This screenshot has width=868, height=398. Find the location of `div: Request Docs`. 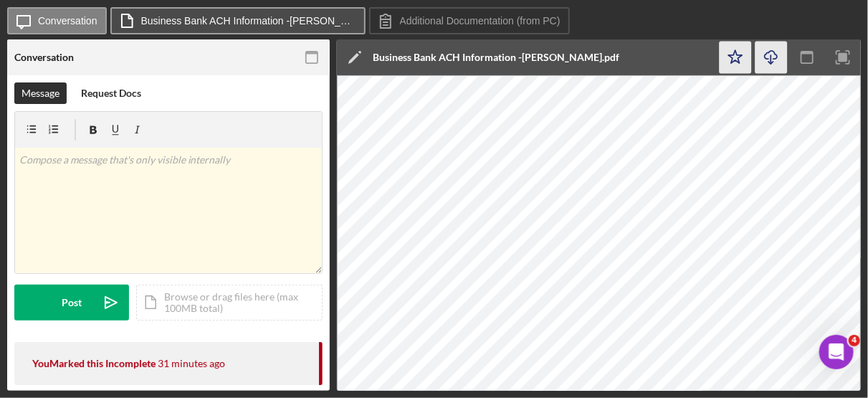

div: Request Docs is located at coordinates (111, 94).